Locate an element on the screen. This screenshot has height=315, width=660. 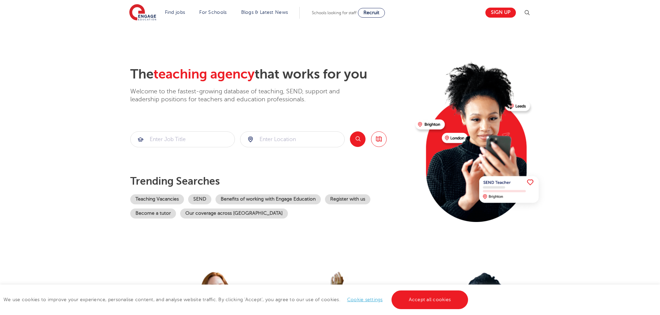
a: Blogs & Latest News is located at coordinates (265, 12).